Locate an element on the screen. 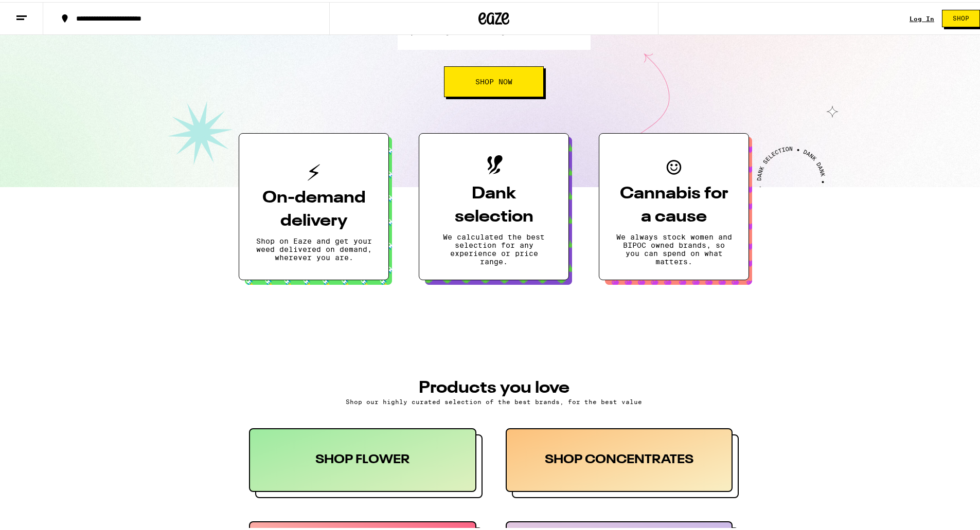 The height and width of the screenshot is (530, 980). button: Shop Now is located at coordinates (494, 80).